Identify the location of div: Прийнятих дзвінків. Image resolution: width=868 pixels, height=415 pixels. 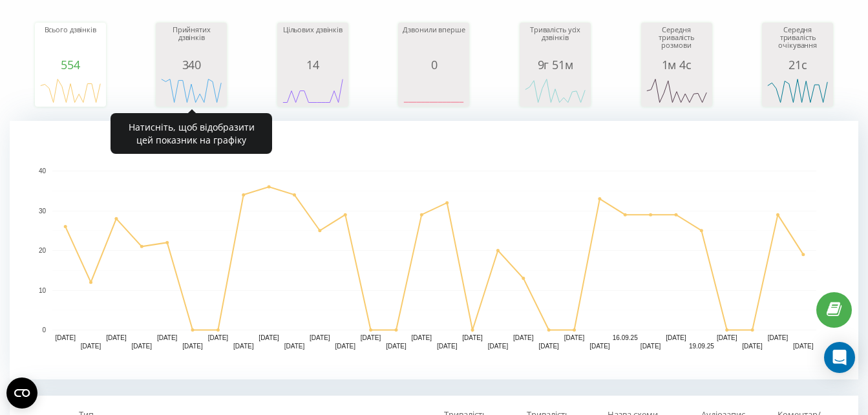
(192, 42).